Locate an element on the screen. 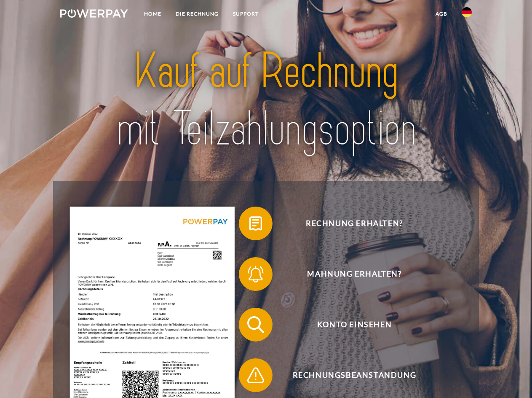  img: title-powerpay_de.svg is located at coordinates (266, 100).